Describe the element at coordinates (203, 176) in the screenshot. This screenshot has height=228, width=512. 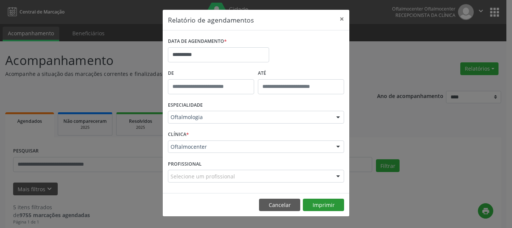
I see `span: Selecione um profissional` at that location.